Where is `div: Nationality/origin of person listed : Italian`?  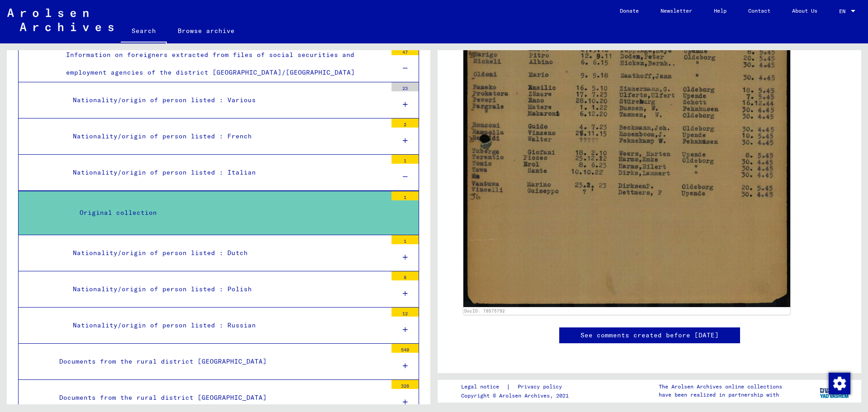
div: Nationality/origin of person listed : Italian is located at coordinates (227, 172).